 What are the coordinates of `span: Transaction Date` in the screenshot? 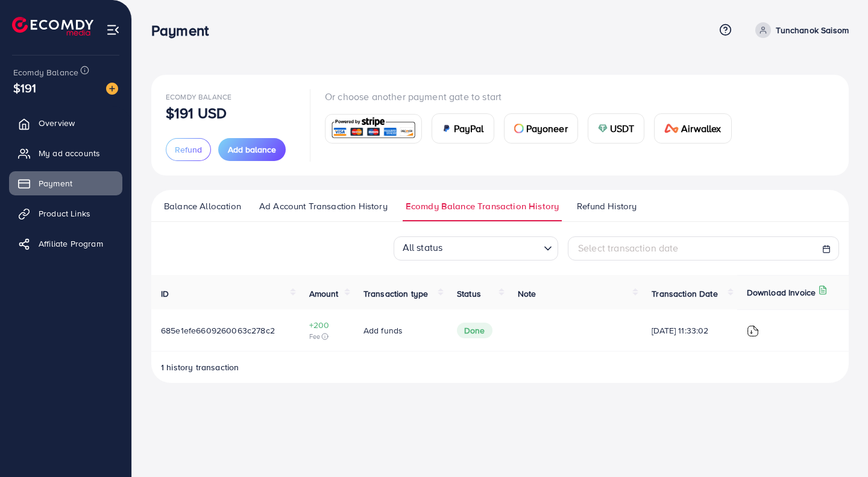 It's located at (685, 294).